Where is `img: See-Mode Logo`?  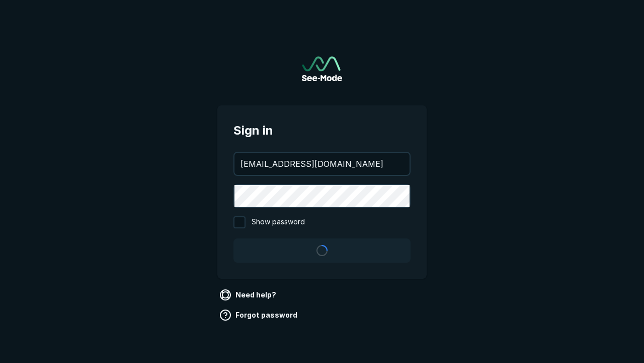
img: See-Mode Logo is located at coordinates (322, 69).